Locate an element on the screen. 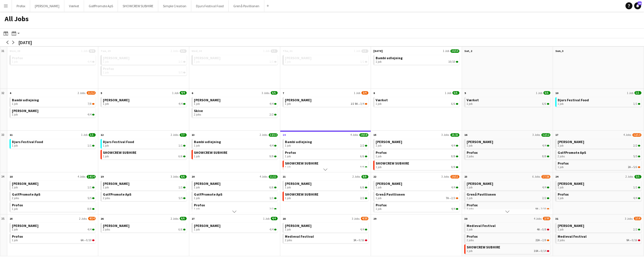 The width and height of the screenshot is (644, 258). span: 0/10 is located at coordinates (89, 240).